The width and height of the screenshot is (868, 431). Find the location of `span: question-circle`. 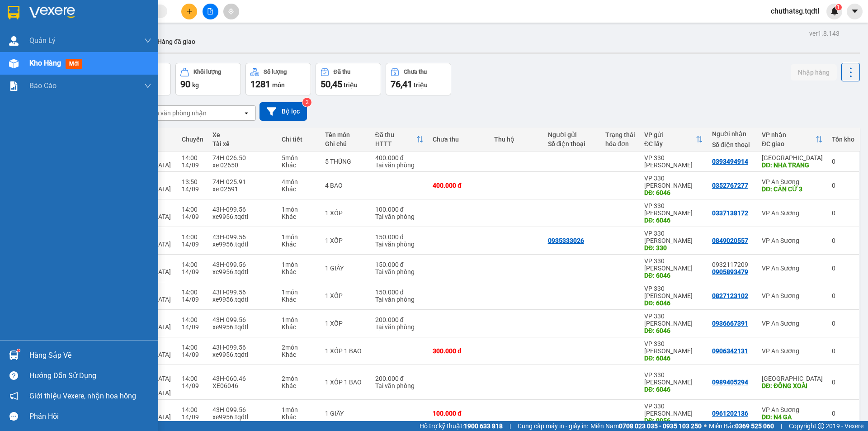

span: question-circle is located at coordinates (14, 376).